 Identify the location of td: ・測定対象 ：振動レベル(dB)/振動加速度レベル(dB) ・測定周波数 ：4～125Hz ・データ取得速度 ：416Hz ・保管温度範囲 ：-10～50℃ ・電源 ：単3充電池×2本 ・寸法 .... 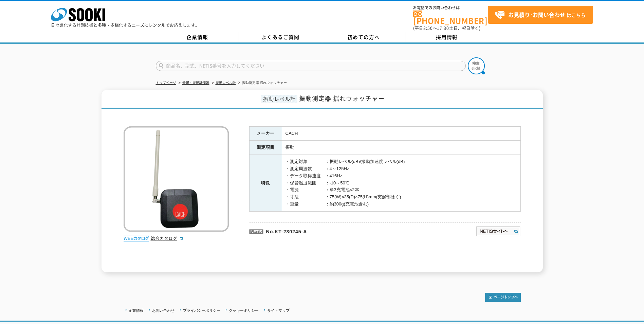
(401, 183).